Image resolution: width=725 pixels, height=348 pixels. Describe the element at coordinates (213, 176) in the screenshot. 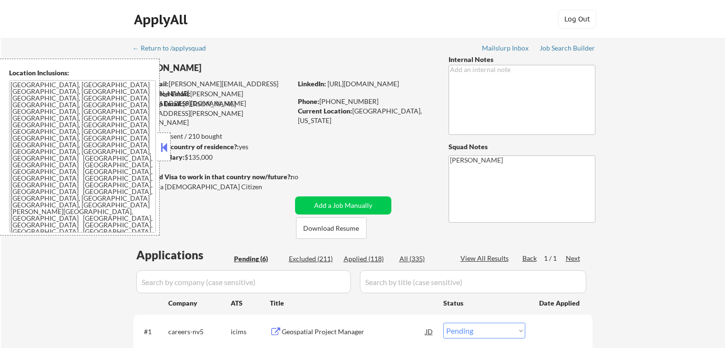

I see `strong: Will need Visa to work in that country now/future?:` at that location.